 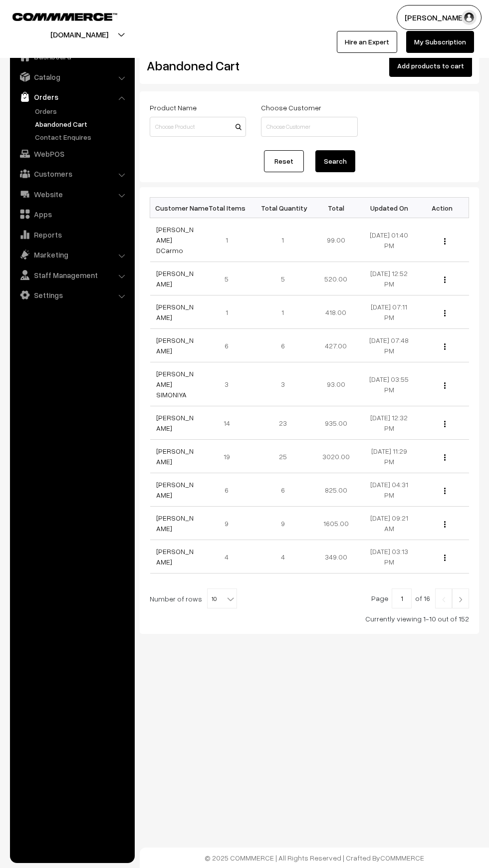 I want to click on a: Staff Management, so click(x=71, y=275).